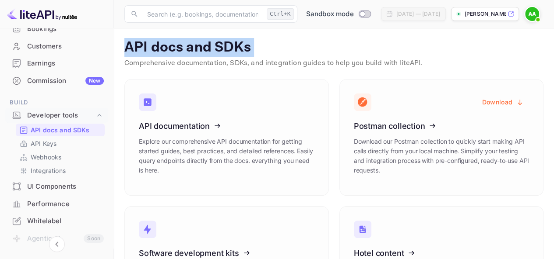 The image size is (554, 259). Describe the element at coordinates (56, 81) in the screenshot. I see `a: CommissionNew` at that location.